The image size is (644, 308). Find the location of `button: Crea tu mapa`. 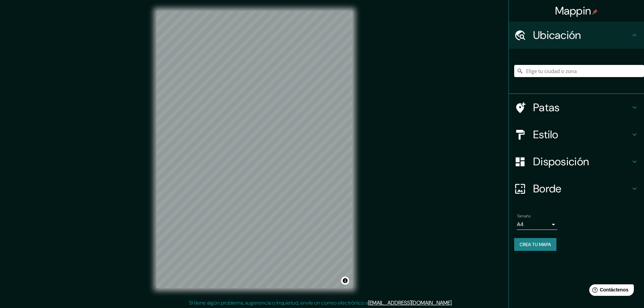

button: Crea tu mapa is located at coordinates (535, 244).